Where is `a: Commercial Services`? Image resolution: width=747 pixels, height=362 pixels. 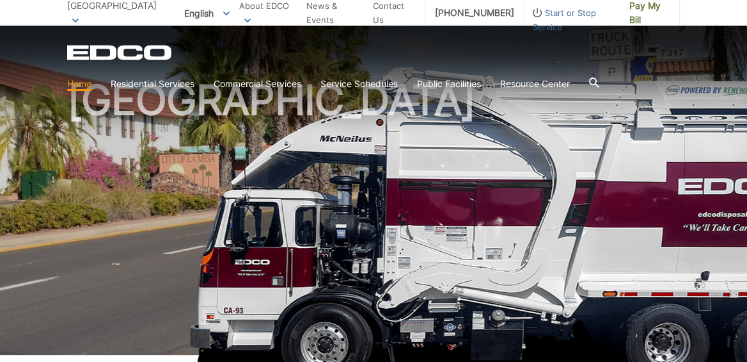
a: Commercial Services is located at coordinates (257, 84).